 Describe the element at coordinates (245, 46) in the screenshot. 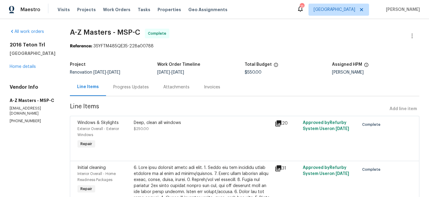

I see `div: 3SYFTM485QE35-228a00788` at that location.